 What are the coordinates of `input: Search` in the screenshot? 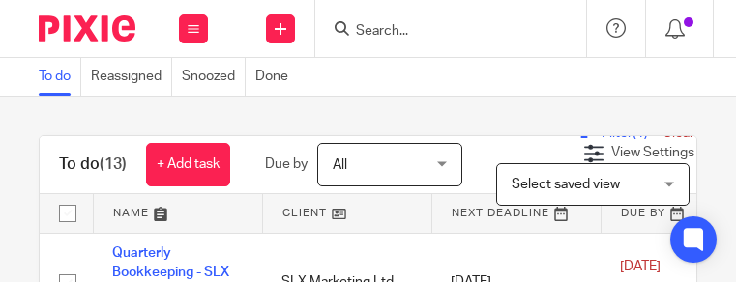 It's located at (441, 32).